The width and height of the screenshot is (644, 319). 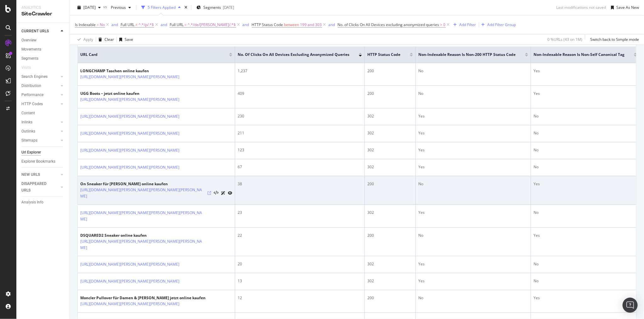 What do you see at coordinates (43, 8) in the screenshot?
I see `div: Analytics` at bounding box center [43, 8].